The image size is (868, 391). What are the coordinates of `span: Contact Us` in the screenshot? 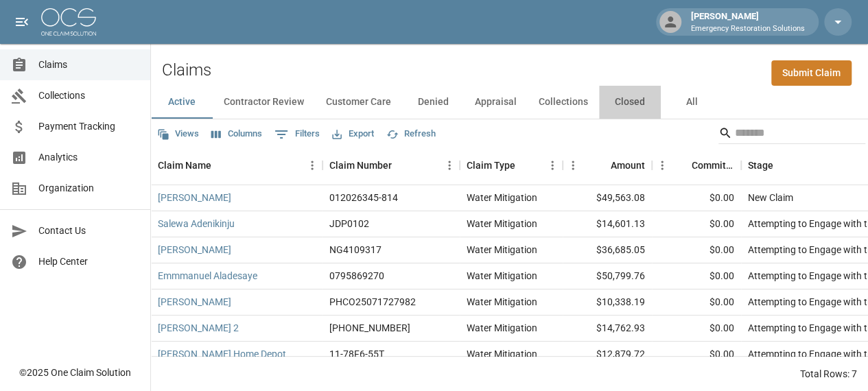 It's located at (88, 231).